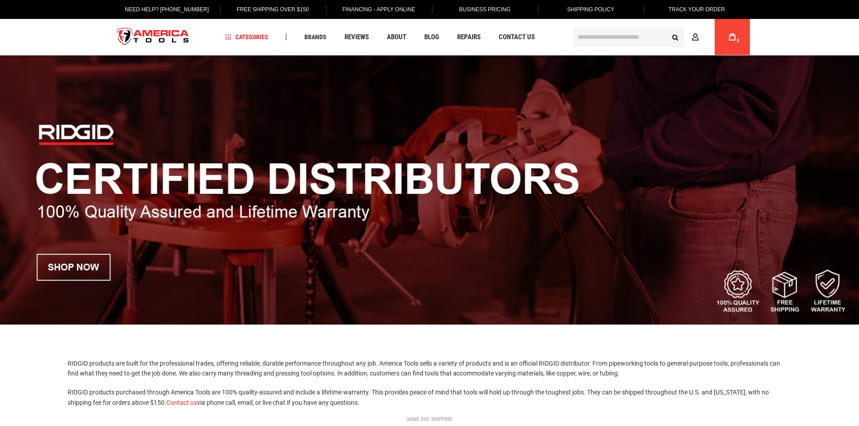 The width and height of the screenshot is (859, 426). Describe the element at coordinates (153, 37) in the screenshot. I see `img: America Tools` at that location.